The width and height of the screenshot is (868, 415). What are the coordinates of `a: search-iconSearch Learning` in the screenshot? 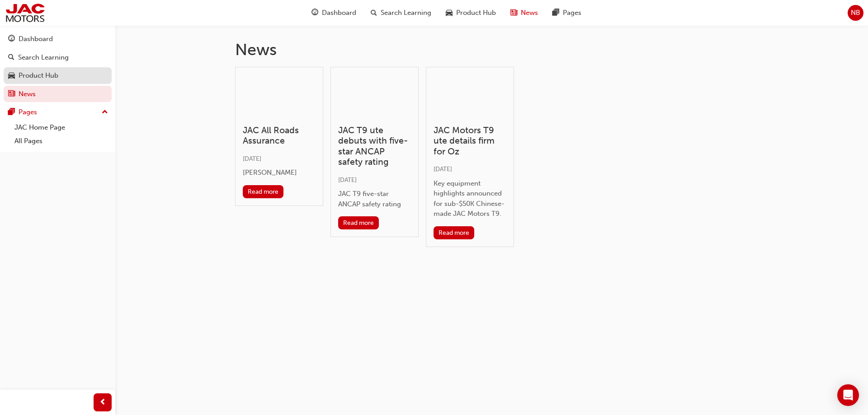 It's located at (401, 13).